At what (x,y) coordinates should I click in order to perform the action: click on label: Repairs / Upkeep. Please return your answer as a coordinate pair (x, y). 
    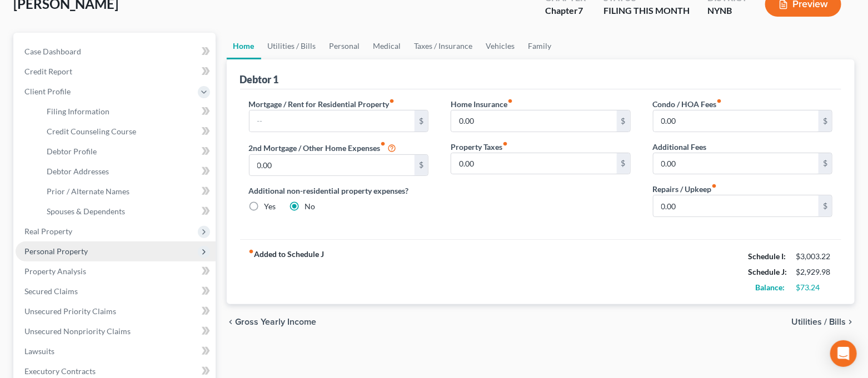
    Looking at the image, I should click on (685, 189).